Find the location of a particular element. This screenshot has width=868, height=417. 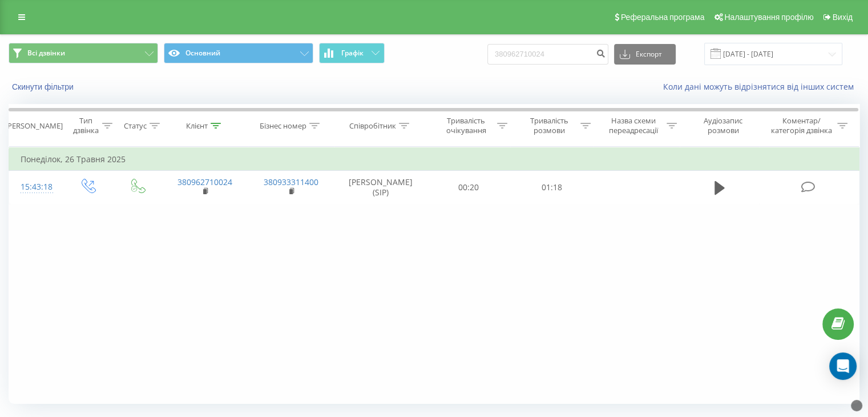

div: Коментар/категорія дзвінка is located at coordinates (801, 126).